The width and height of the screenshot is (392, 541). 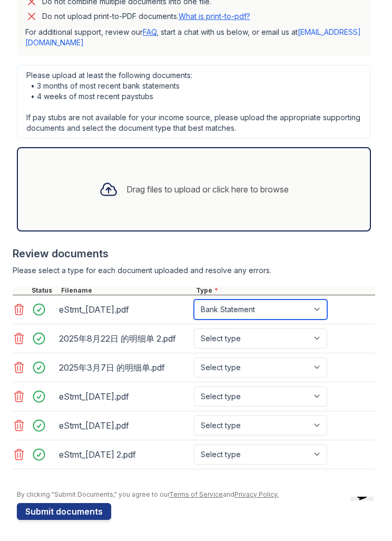 I want to click on div: 2025年3月7日 的明细单.pdf, so click(x=125, y=367).